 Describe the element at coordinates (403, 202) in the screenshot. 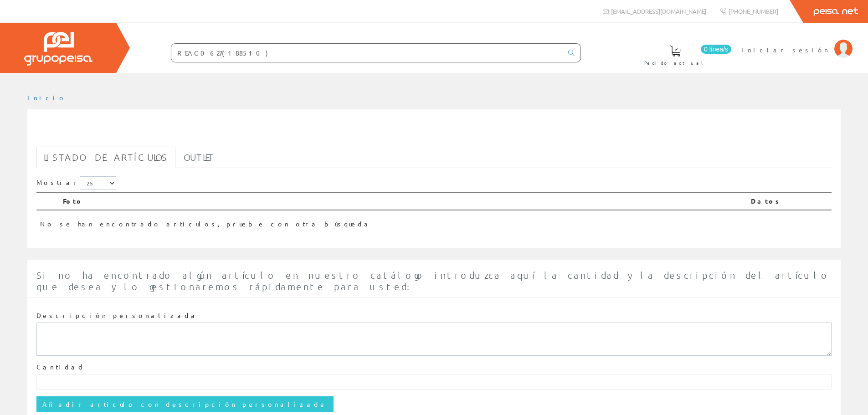

I see `th: Foto` at that location.